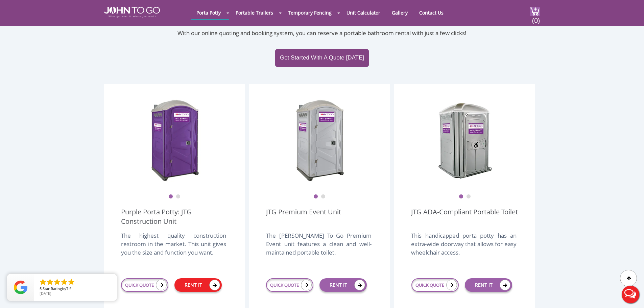  Describe the element at coordinates (536, 18) in the screenshot. I see `span: (0)` at that location.